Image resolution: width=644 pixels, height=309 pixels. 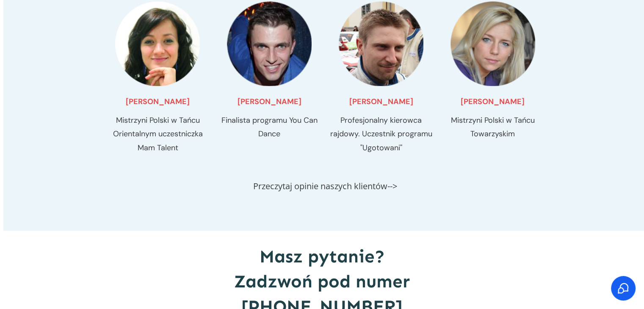 I want to click on img: sylwia-maczek, so click(x=492, y=44).